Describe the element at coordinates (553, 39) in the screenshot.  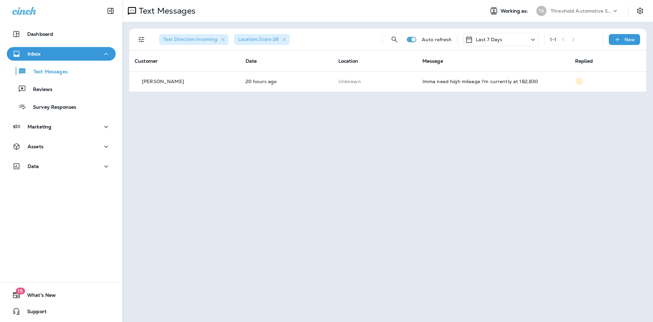
I see `div: 1 - 1` at that location.